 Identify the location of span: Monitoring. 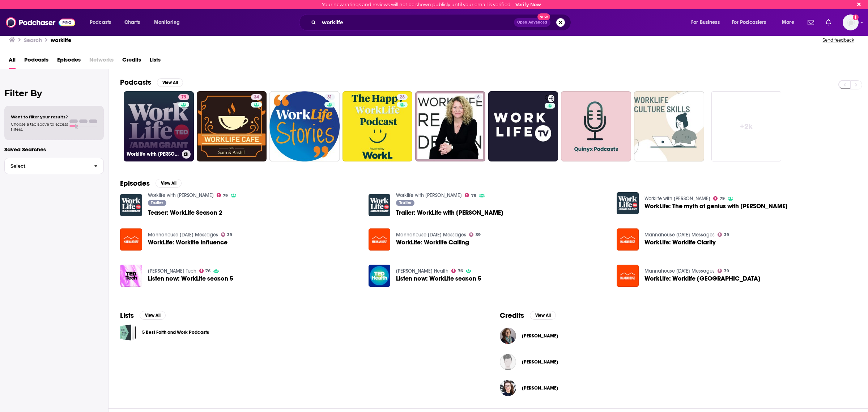
(167, 22).